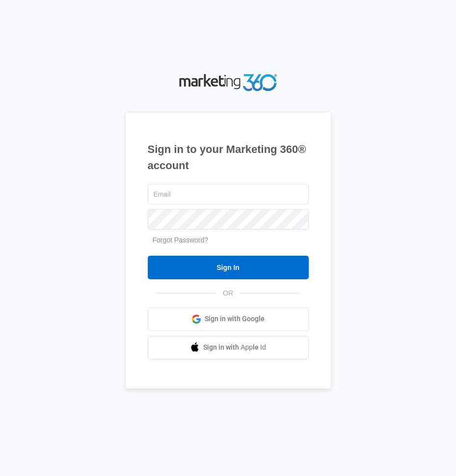  Describe the element at coordinates (228, 293) in the screenshot. I see `span: OR` at that location.